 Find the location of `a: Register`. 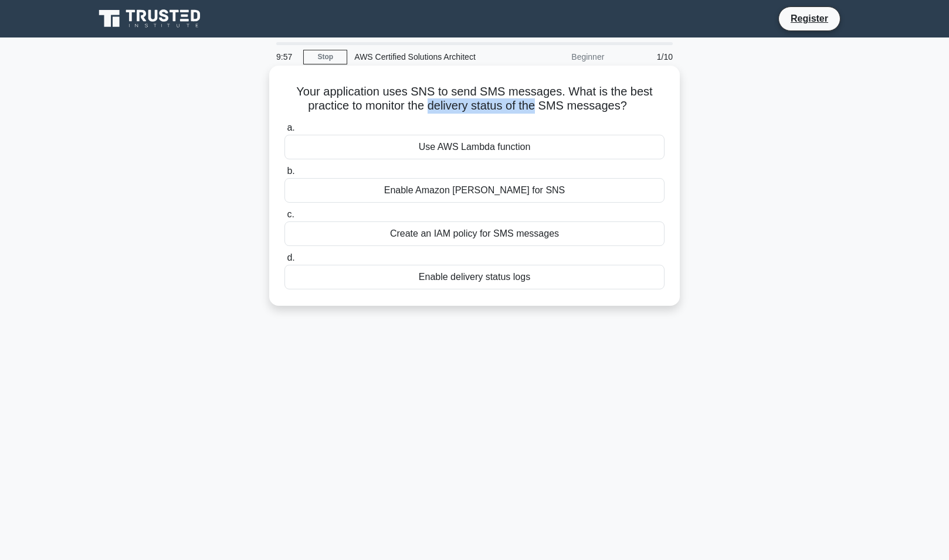

a: Register is located at coordinates (810, 18).